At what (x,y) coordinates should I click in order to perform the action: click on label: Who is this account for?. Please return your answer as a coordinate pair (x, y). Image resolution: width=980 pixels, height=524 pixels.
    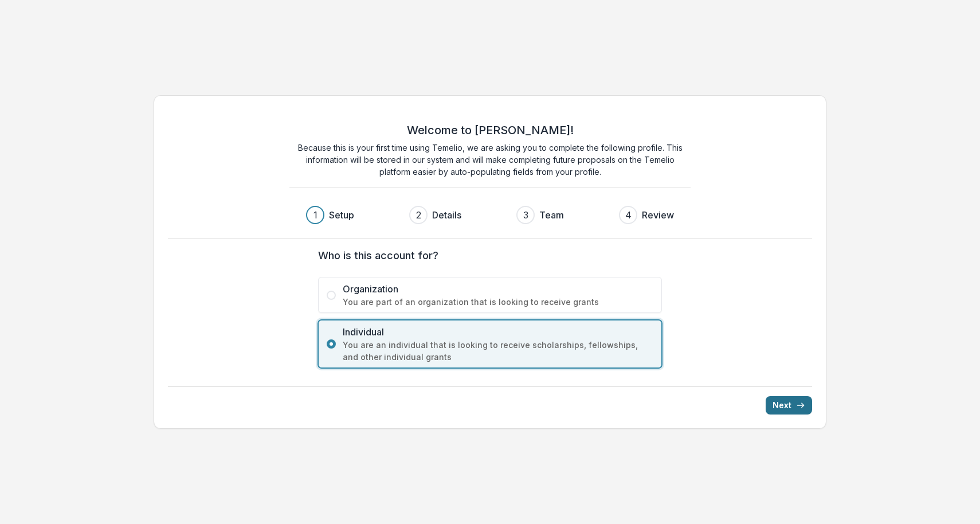
    Looking at the image, I should click on (487, 255).